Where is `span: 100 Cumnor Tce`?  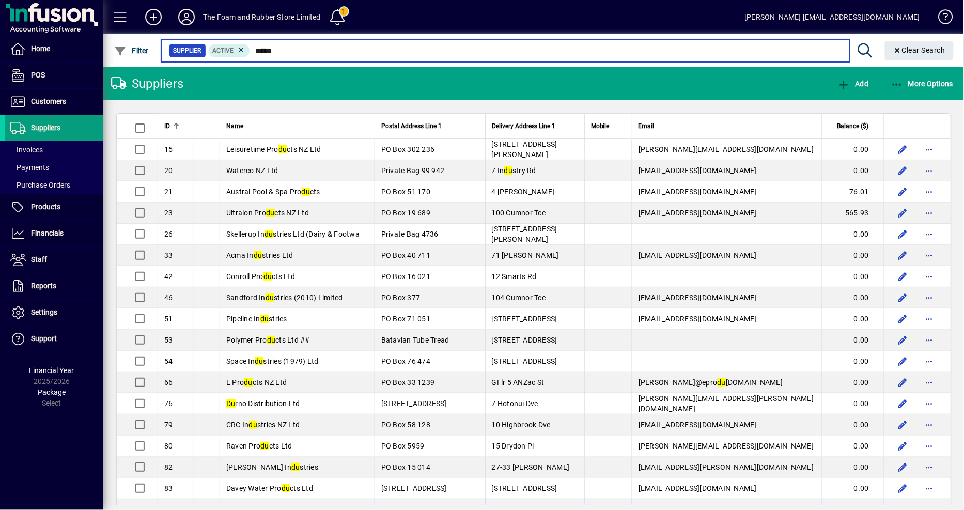 span: 100 Cumnor Tce is located at coordinates (519, 213).